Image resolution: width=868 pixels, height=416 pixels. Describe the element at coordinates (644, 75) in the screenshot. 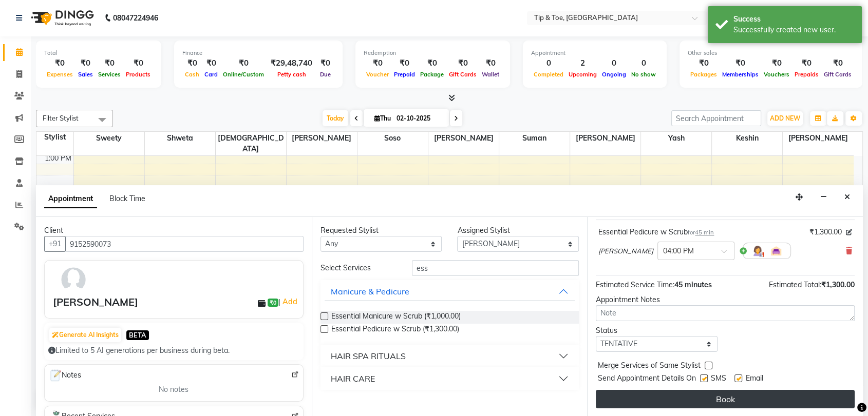

I see `span: No show` at that location.